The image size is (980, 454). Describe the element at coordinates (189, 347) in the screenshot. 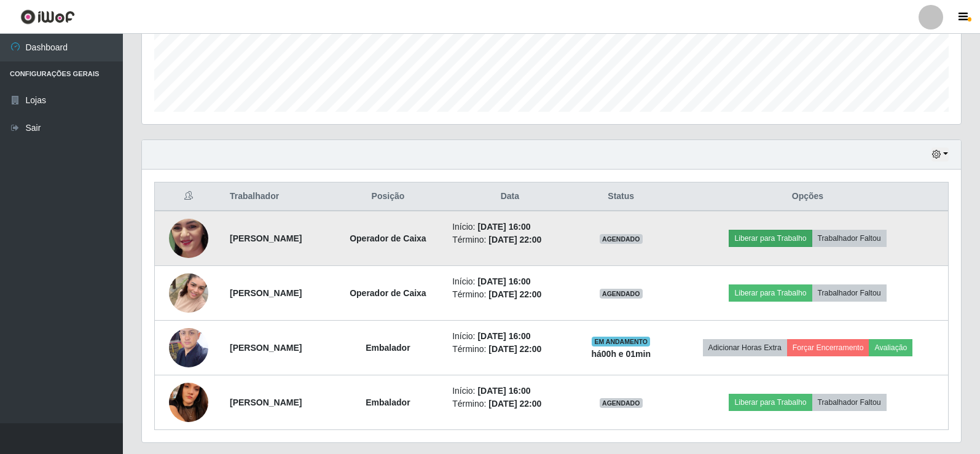

I see `img: 1672860829708.jpeg` at that location.